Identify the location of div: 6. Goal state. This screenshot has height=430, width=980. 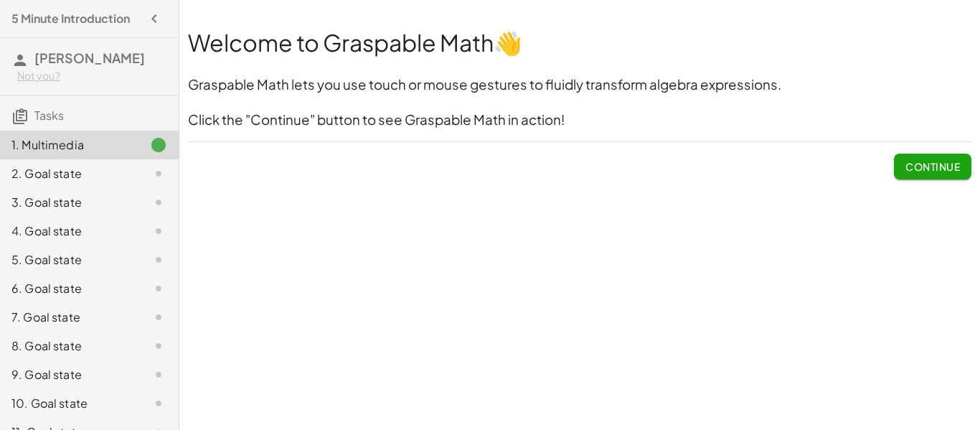
(69, 289).